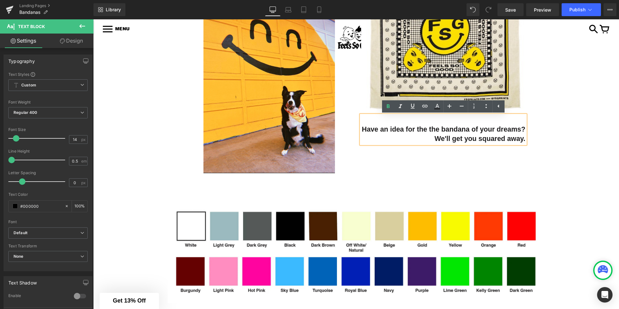  Describe the element at coordinates (542, 10) in the screenshot. I see `span: Preview` at that location.